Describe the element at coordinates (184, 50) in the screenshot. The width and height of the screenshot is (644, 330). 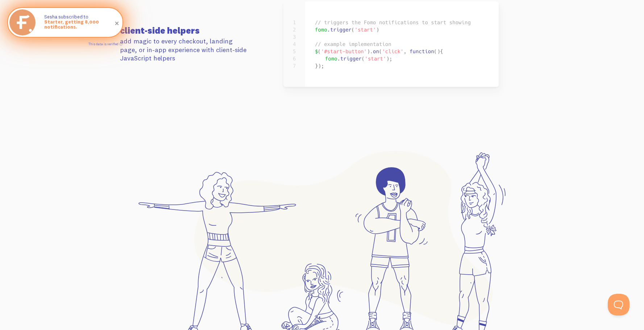
I see `p: add magic to every checkout, landing page, or in-app experience with client-side JavaScript helpers` at that location.